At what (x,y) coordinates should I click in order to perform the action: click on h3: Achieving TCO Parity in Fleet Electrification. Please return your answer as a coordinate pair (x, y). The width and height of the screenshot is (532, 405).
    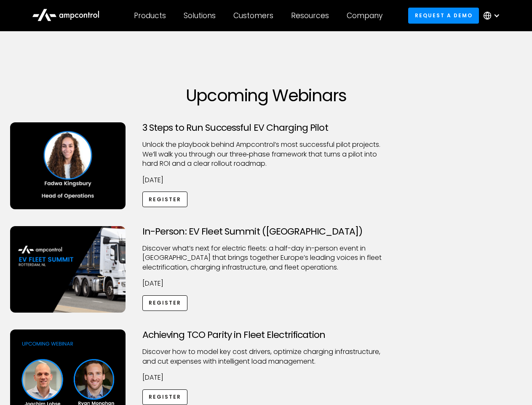
    Looking at the image, I should click on (266, 335).